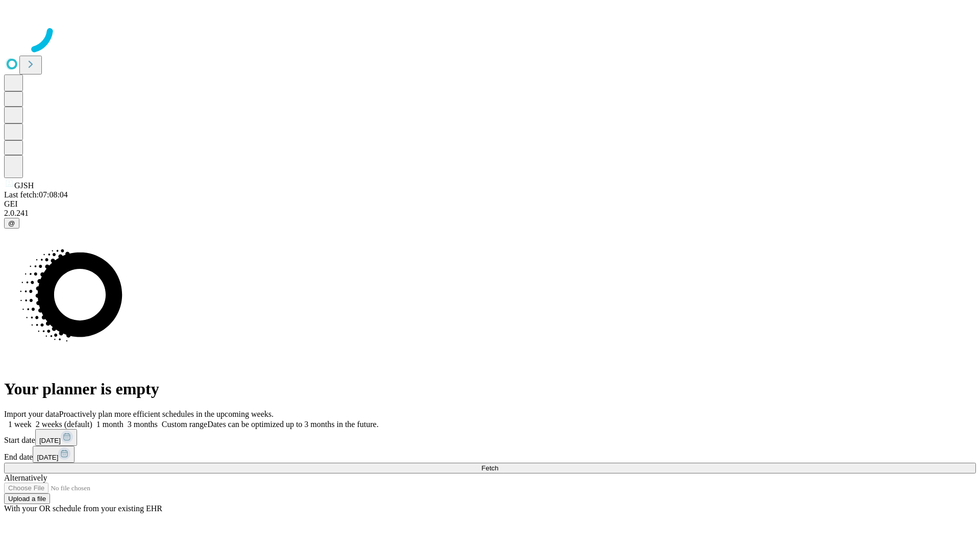 The height and width of the screenshot is (551, 980). Describe the element at coordinates (293, 424) in the screenshot. I see `span: Dates can be optimized up to 3 months in the future.` at that location.